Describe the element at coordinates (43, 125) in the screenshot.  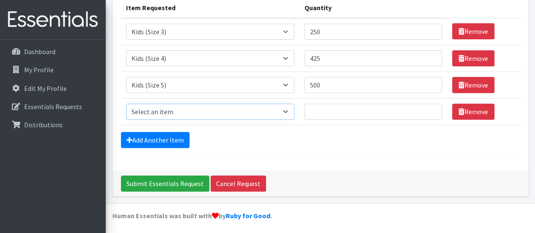
I see `p: Distributions` at that location.